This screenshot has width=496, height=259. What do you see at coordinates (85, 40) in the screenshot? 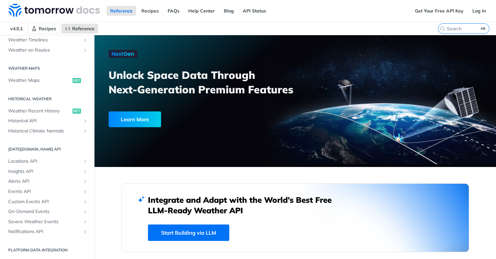
I see `button: Show subpages for Weather Timelines` at bounding box center [85, 40].